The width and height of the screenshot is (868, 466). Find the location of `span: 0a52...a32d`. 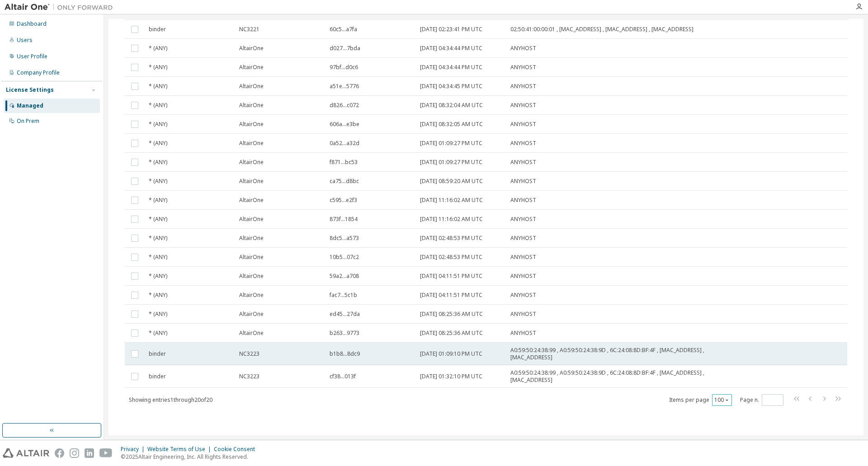

span: 0a52...a32d is located at coordinates (344, 143).